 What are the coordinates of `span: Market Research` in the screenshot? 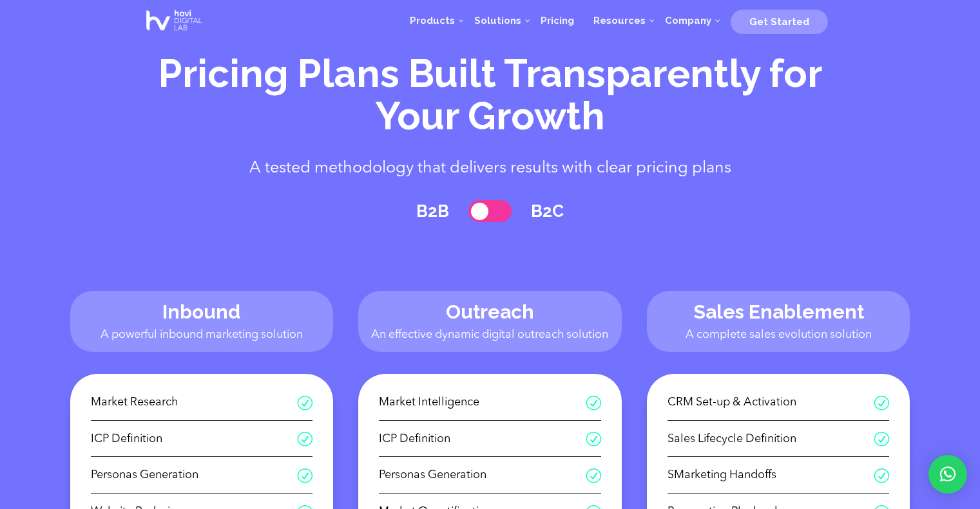 It's located at (194, 403).